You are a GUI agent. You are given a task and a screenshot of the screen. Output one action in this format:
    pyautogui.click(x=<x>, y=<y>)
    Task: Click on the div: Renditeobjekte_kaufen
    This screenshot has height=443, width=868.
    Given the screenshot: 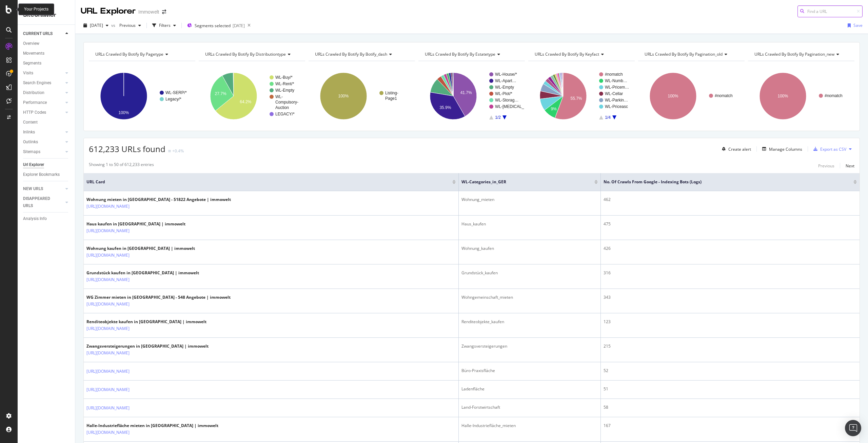 What is the action you would take?
    pyautogui.click(x=529, y=322)
    